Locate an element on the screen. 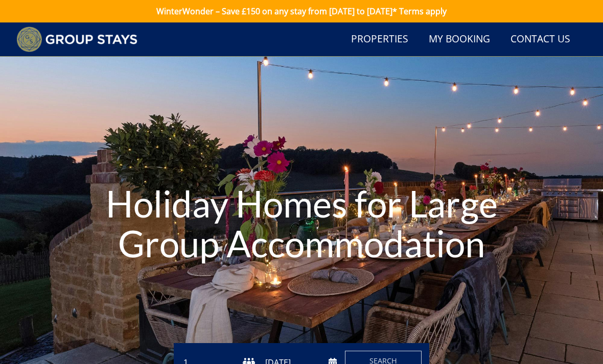 Image resolution: width=603 pixels, height=364 pixels. h1: Holiday Homes for Large Group Accommodation is located at coordinates (302, 223).